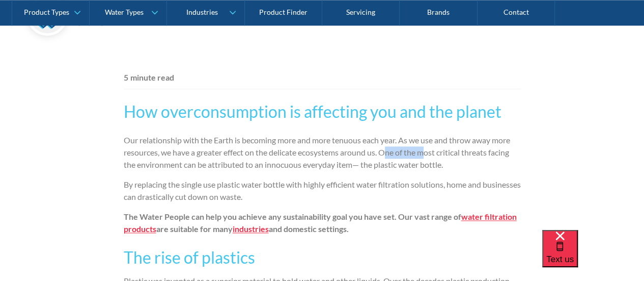  Describe the element at coordinates (194, 229) in the screenshot. I see `strong: are suitable for many` at that location.